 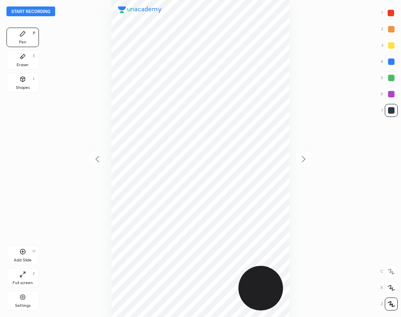 I want to click on div: P, so click(x=34, y=33).